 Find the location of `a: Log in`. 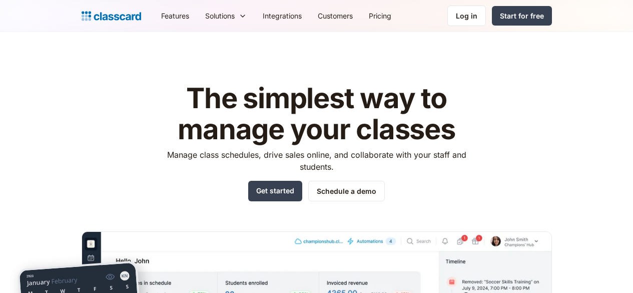

a: Log in is located at coordinates (466, 16).